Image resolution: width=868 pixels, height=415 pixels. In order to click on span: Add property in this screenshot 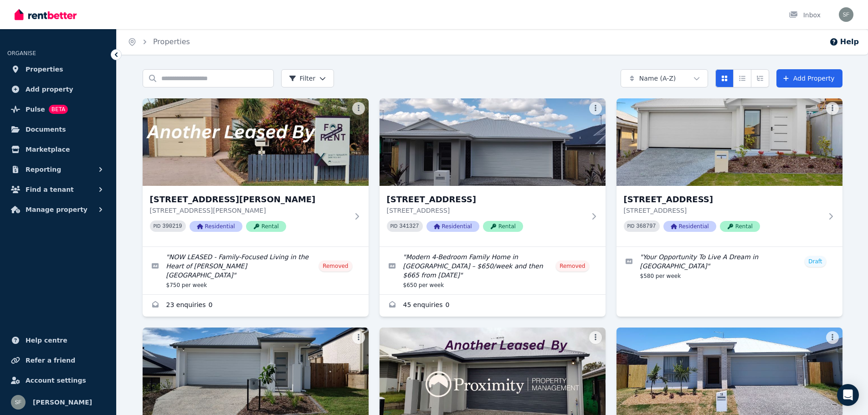, I will do `click(49, 89)`.